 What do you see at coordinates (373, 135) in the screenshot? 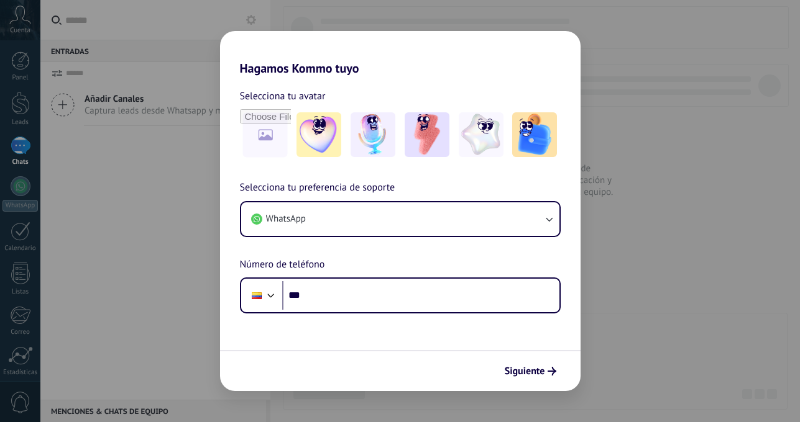
I see `img: -2.jpeg` at bounding box center [373, 135].